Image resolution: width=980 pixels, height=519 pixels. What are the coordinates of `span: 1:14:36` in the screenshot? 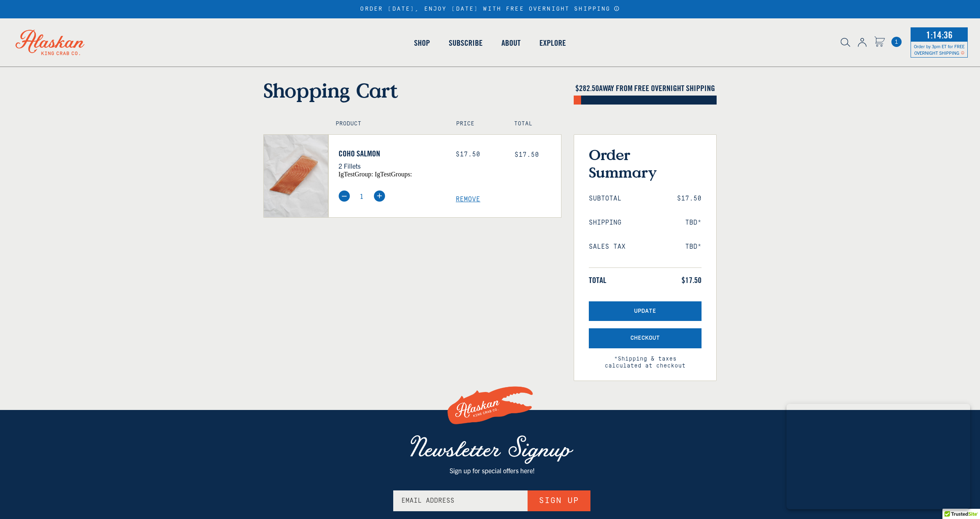 It's located at (939, 35).